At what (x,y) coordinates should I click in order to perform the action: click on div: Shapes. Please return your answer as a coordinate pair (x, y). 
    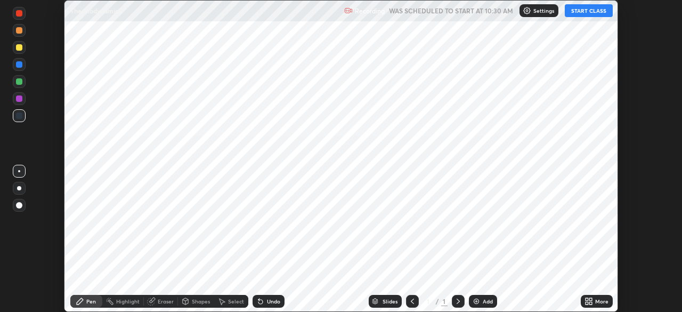
    Looking at the image, I should click on (201, 301).